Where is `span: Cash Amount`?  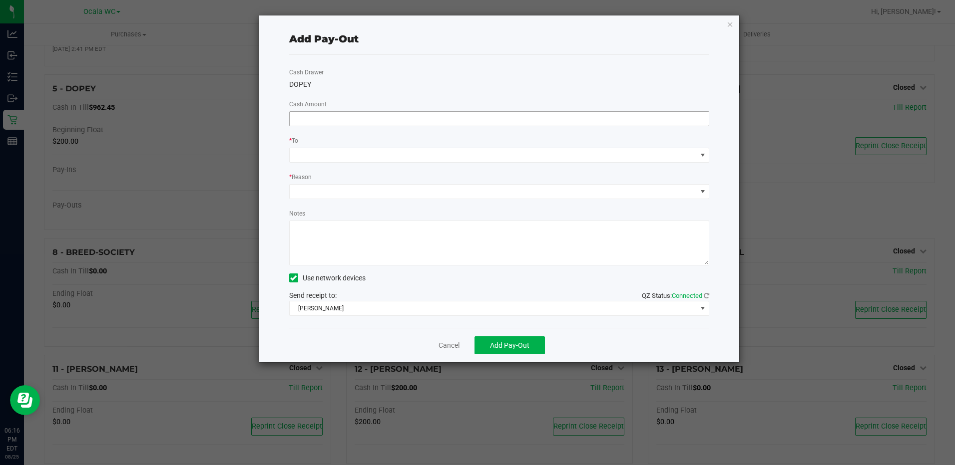 span: Cash Amount is located at coordinates (308, 104).